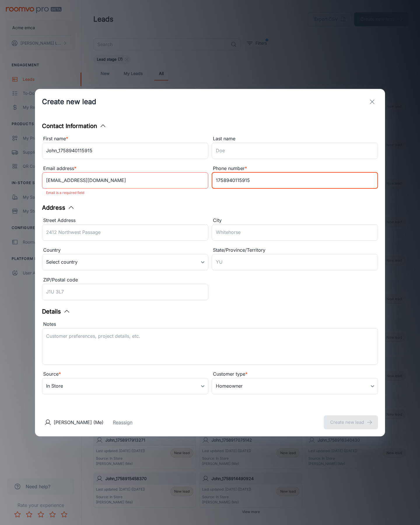 This screenshot has width=420, height=525. Describe the element at coordinates (125, 374) in the screenshot. I see `div: Source` at that location.